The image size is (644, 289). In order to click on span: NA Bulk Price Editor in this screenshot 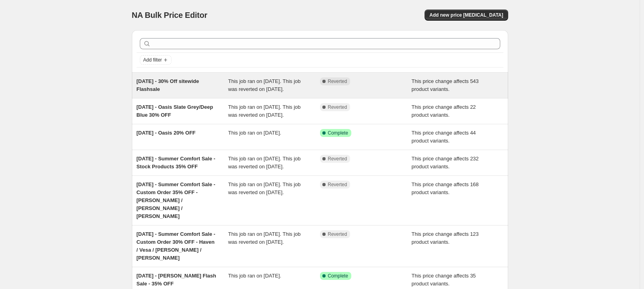, I will do `click(170, 15)`.